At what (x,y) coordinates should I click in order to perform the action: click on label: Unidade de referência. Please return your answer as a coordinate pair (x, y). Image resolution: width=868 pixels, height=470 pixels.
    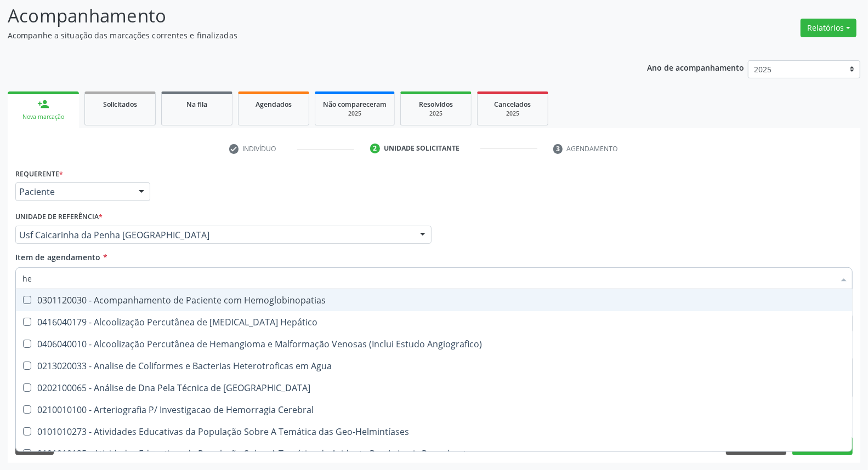
    Looking at the image, I should click on (59, 217).